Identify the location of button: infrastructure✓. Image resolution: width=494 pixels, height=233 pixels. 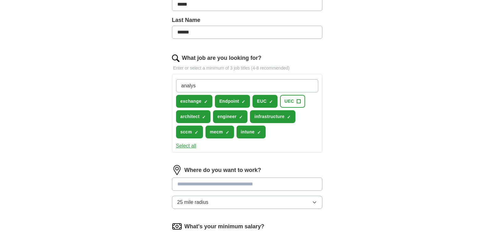
(272, 116).